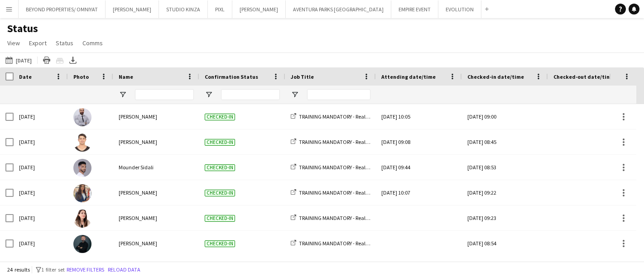  What do you see at coordinates (81, 76) in the screenshot?
I see `span: Photo` at bounding box center [81, 76].